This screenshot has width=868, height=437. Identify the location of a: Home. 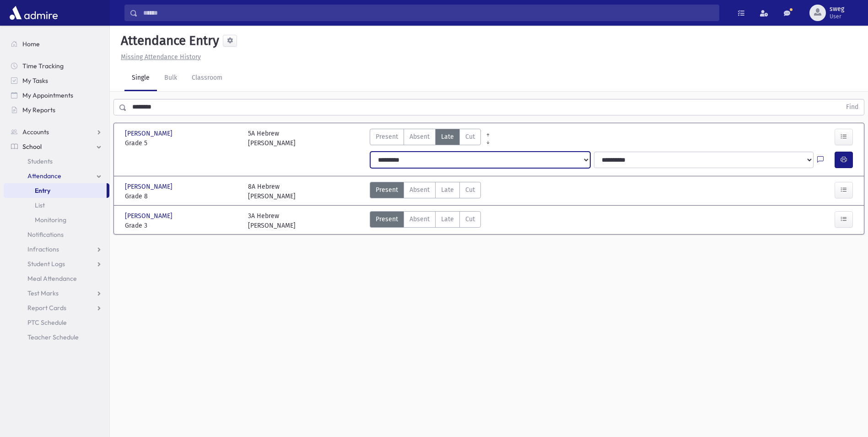
(56, 44).